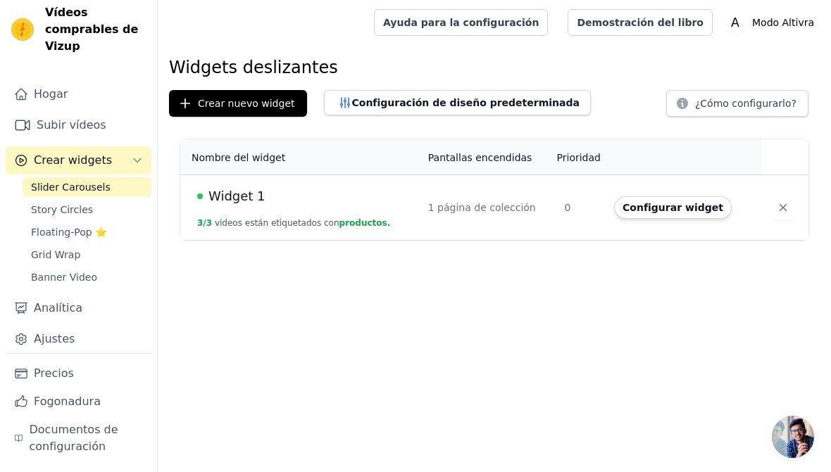 Image resolution: width=831 pixels, height=472 pixels. I want to click on a: Documentos de configuración, so click(78, 439).